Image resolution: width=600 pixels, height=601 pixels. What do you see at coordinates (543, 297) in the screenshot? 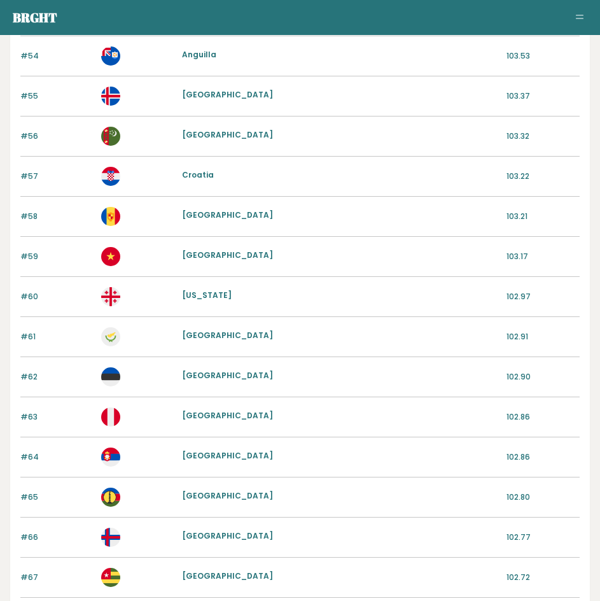
I see `p: 102.97` at bounding box center [543, 297].